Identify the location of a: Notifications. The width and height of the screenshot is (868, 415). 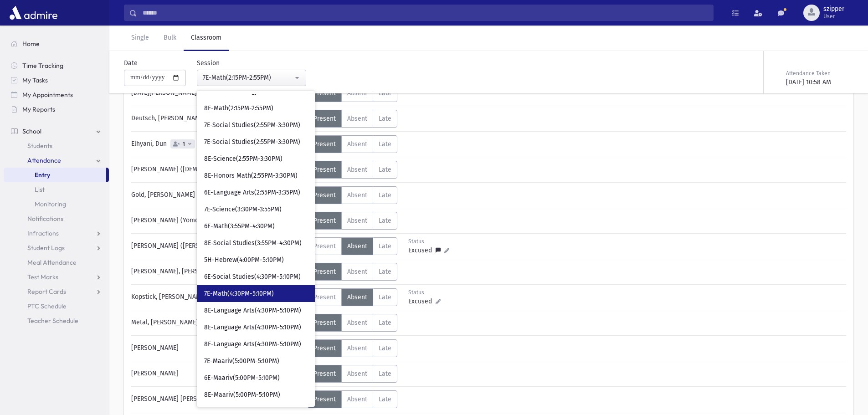
(56, 218).